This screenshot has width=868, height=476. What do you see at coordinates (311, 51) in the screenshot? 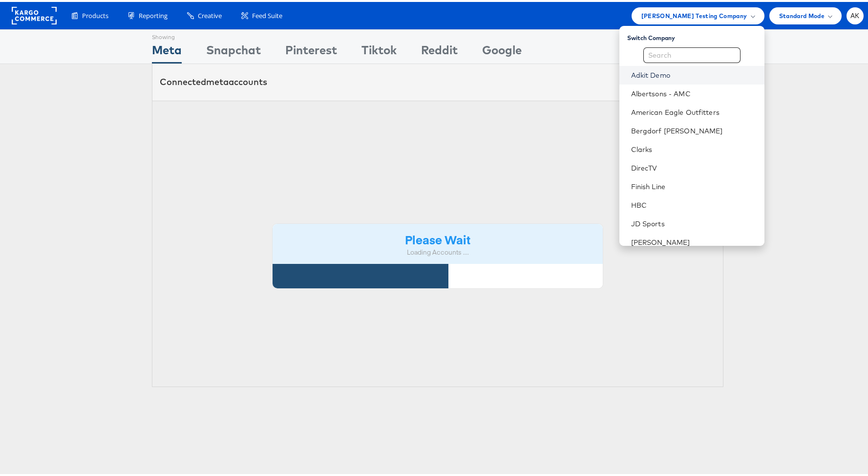
I see `div: Pinterest` at bounding box center [311, 51].